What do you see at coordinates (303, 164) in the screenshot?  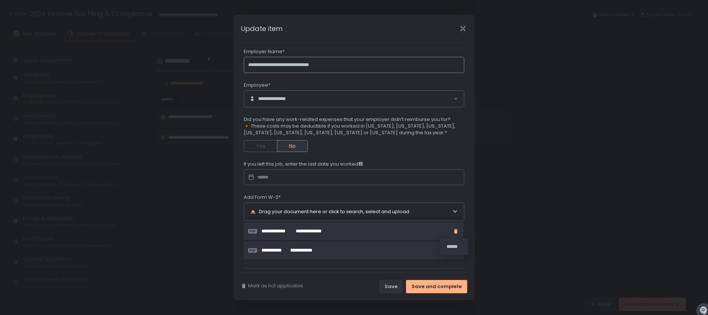 I see `span: If you left this job, enter the last date you worked` at bounding box center [303, 164].